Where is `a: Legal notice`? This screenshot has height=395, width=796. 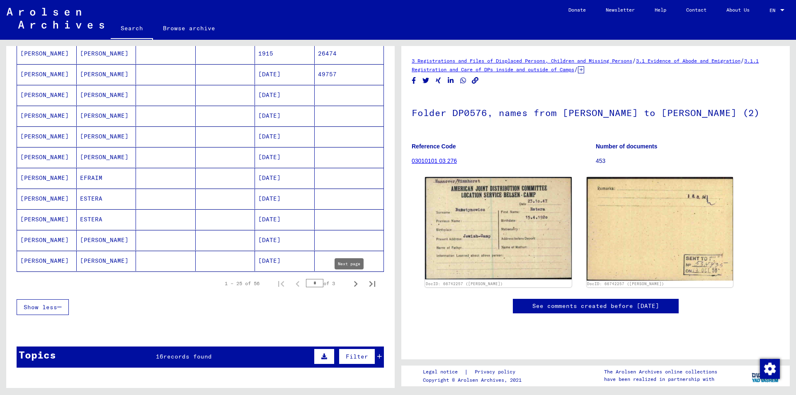
a: Legal notice is located at coordinates (443, 372).